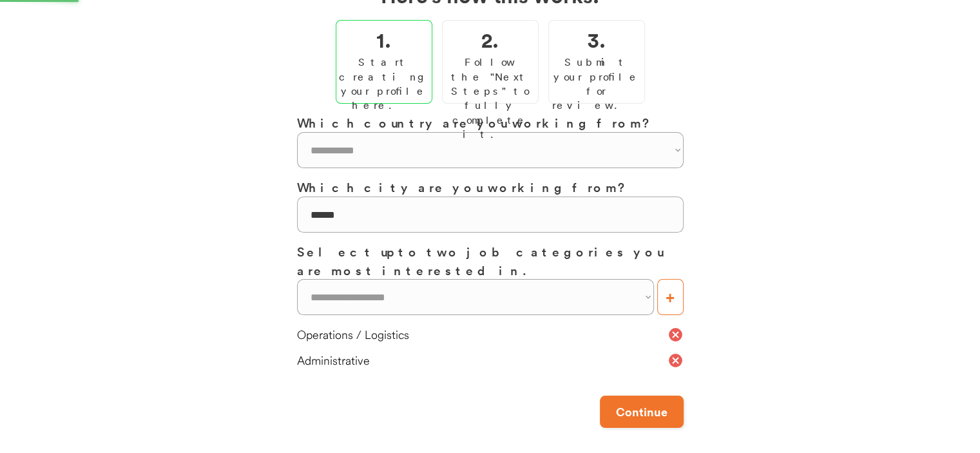 The image size is (980, 453). Describe the element at coordinates (490, 261) in the screenshot. I see `h3: Select up to two job categories you are most interested in.` at that location.